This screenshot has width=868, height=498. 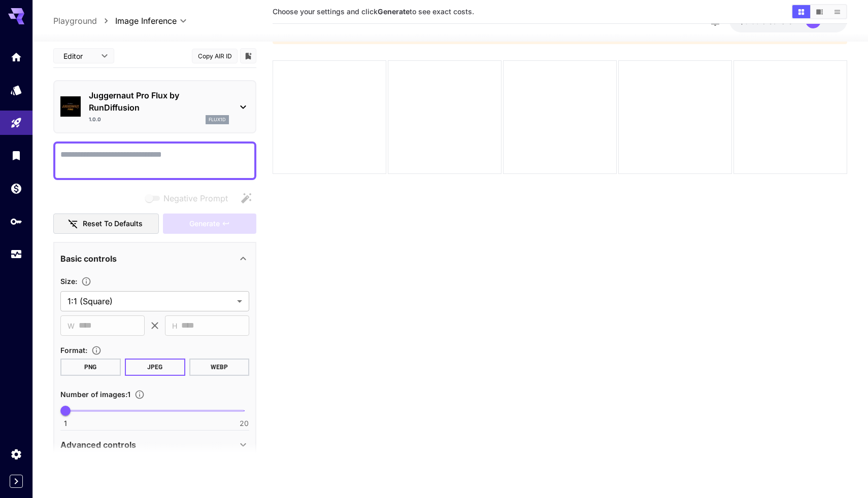 What do you see at coordinates (16, 481) in the screenshot?
I see `div: Expand sidebar` at bounding box center [16, 481].